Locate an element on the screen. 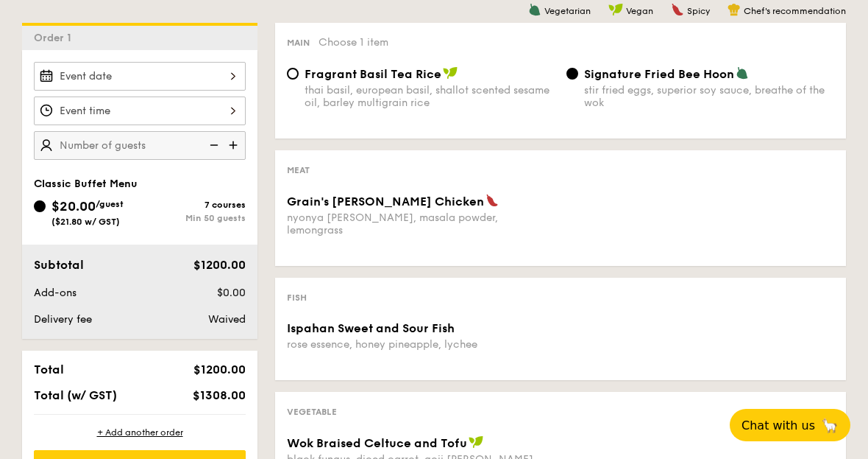 This screenshot has width=868, height=459. span: Spicy is located at coordinates (698, 11).